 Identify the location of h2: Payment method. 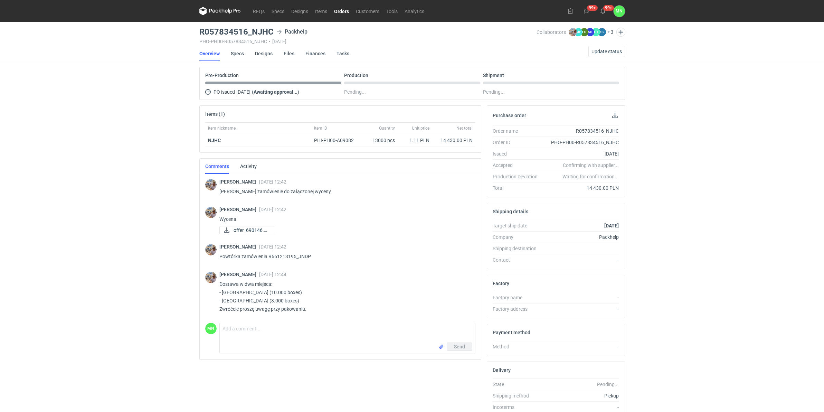
(511, 332).